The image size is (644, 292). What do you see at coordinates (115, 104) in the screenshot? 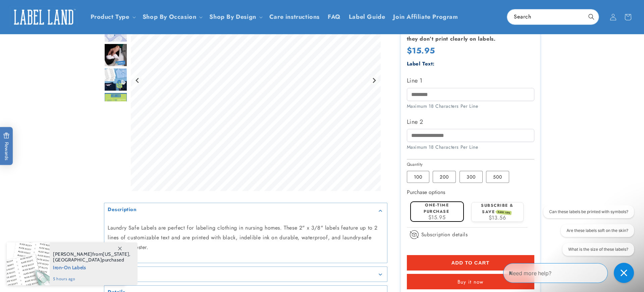
I see `div: Go to slide 6` at bounding box center [115, 104].